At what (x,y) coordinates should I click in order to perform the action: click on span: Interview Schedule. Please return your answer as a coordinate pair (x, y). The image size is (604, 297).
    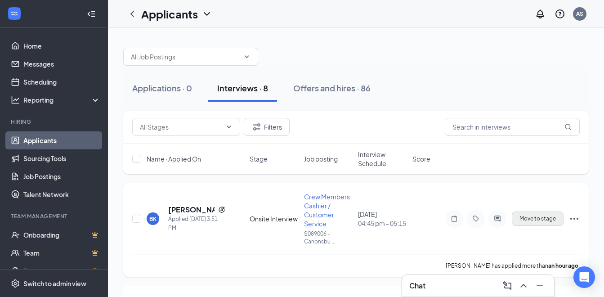
    Looking at the image, I should click on (382, 159).